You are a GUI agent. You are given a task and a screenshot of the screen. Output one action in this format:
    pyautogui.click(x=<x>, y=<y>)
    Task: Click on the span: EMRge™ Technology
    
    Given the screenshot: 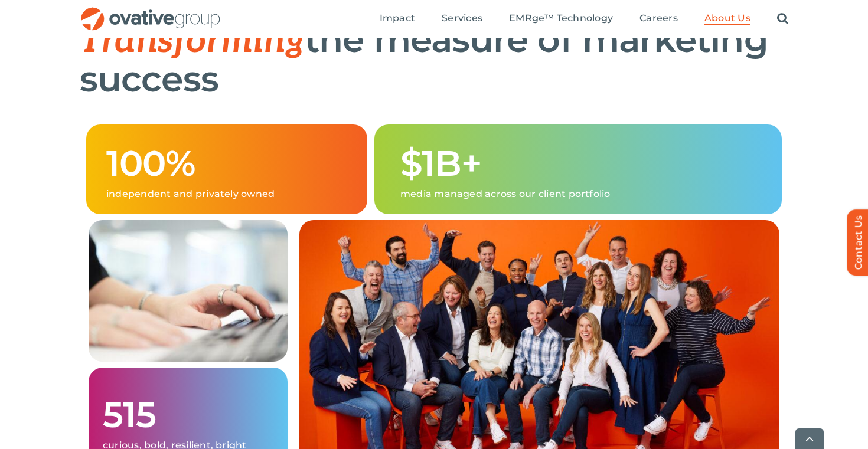 What is the action you would take?
    pyautogui.click(x=561, y=18)
    